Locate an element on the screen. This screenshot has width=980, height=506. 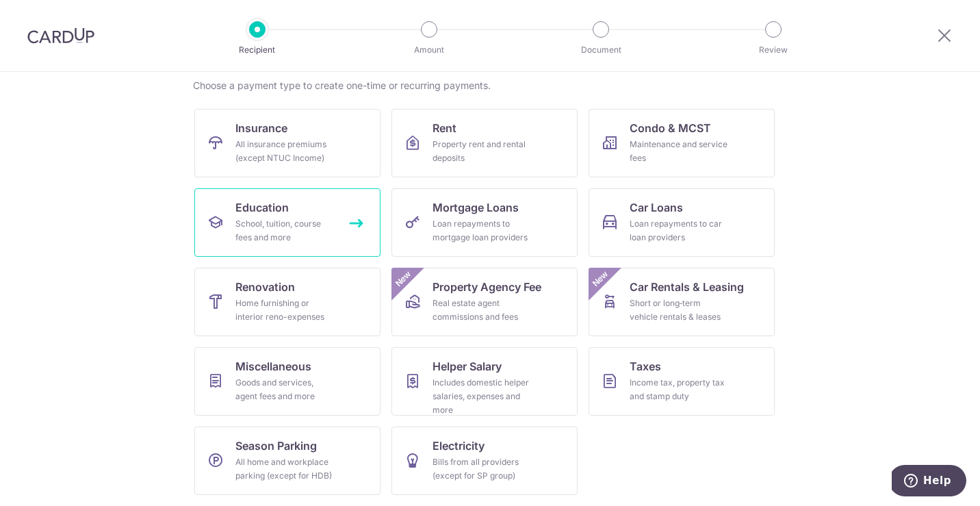
a: Season ParkingAll home and workplace parking (except for HDB) is located at coordinates (287, 461).